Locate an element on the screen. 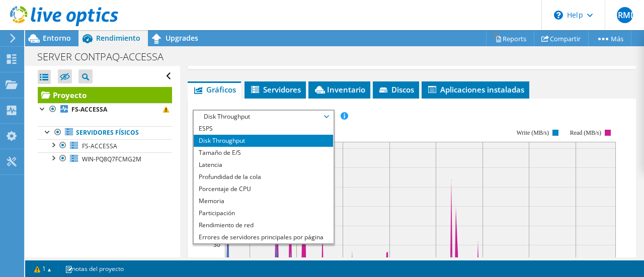 The width and height of the screenshot is (644, 277). svg: \n is located at coordinates (558, 15).